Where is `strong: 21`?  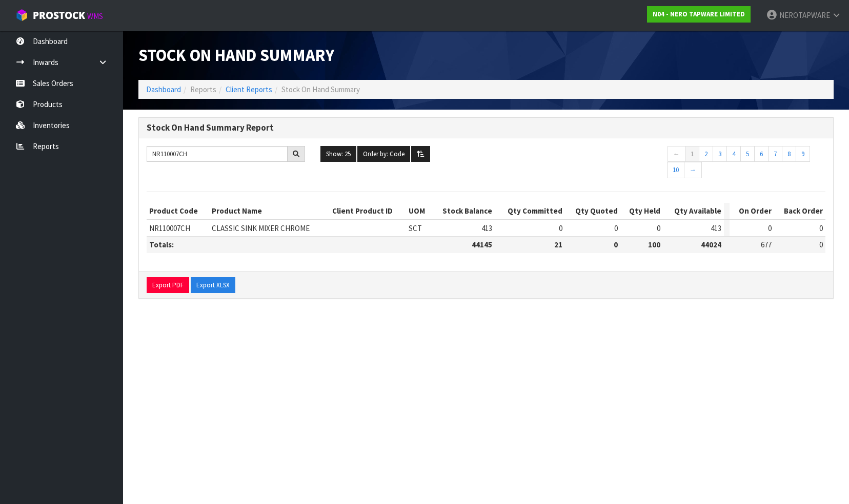 strong: 21 is located at coordinates (558, 244).